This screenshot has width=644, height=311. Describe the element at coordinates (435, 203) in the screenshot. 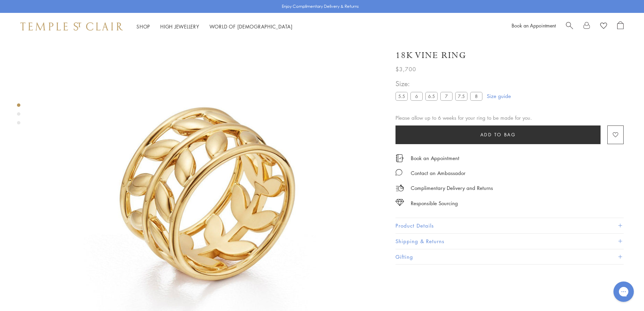

I see `div: Responsible Sourcing` at that location.